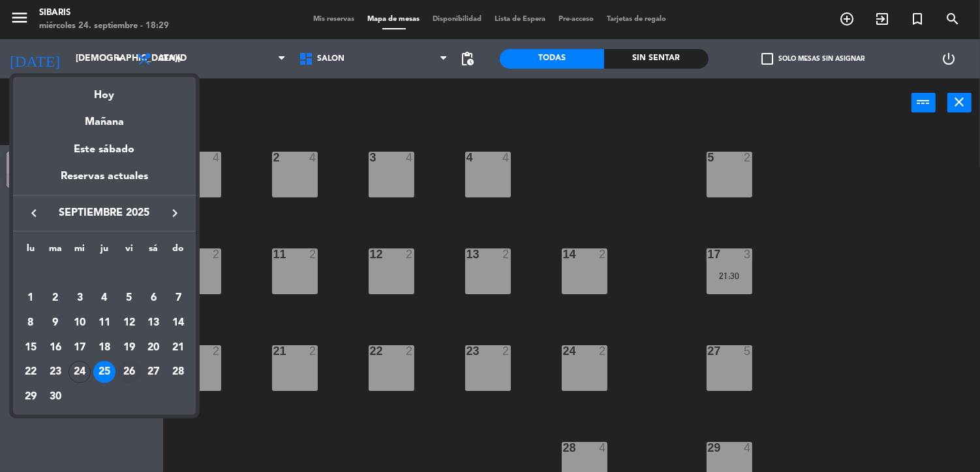 Image resolution: width=980 pixels, height=472 pixels. Describe the element at coordinates (105, 117) in the screenshot. I see `div: Mañana` at that location.